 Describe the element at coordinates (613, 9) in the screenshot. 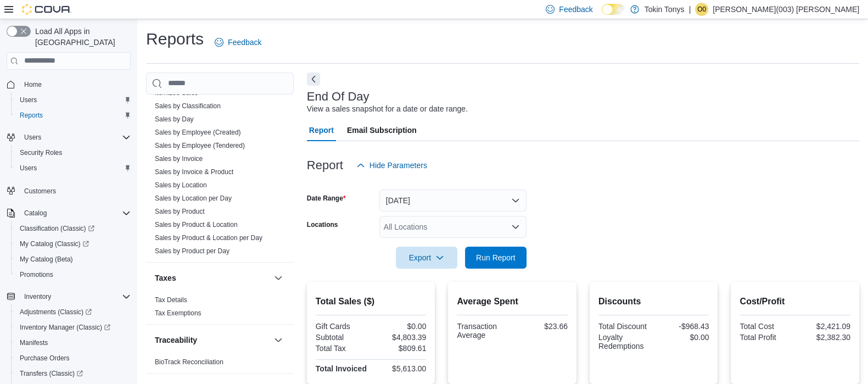

I see `input: Dark Mode` at that location.